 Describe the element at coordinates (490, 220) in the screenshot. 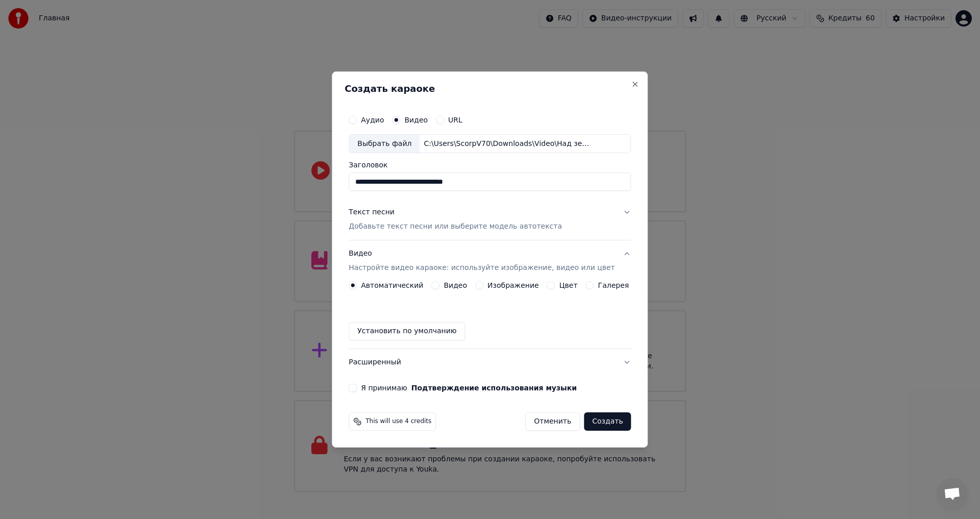

I see `button: Текст песниДобавьте текст песни или выберите модель автотекста` at that location.